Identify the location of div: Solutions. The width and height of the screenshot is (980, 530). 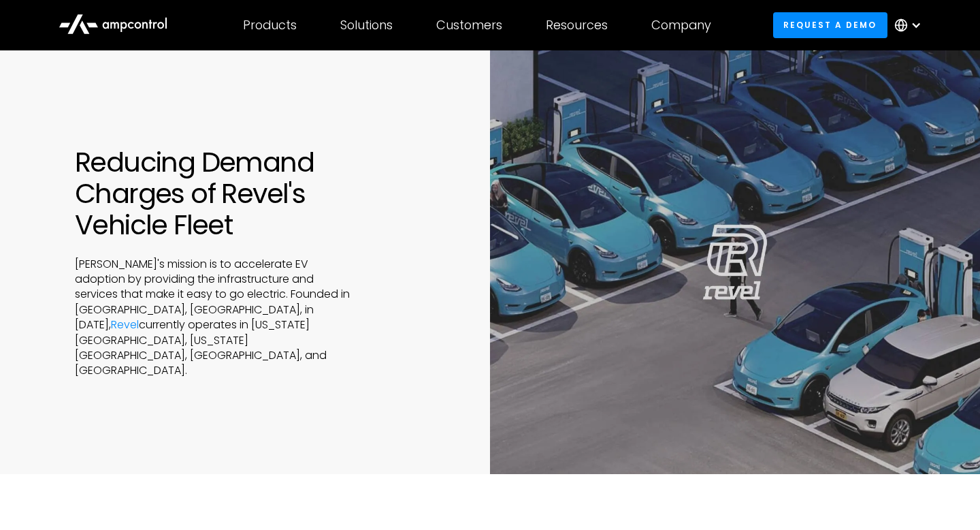
(366, 25).